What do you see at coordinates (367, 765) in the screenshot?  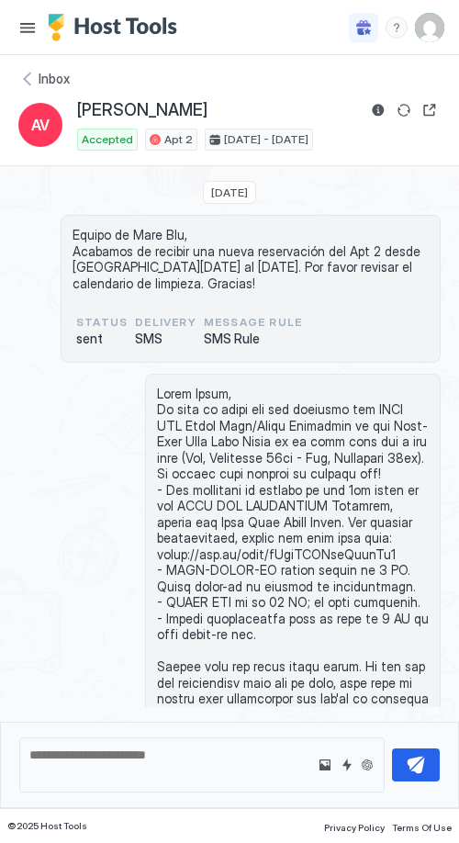 I see `button: Generate suggestion` at bounding box center [367, 765].